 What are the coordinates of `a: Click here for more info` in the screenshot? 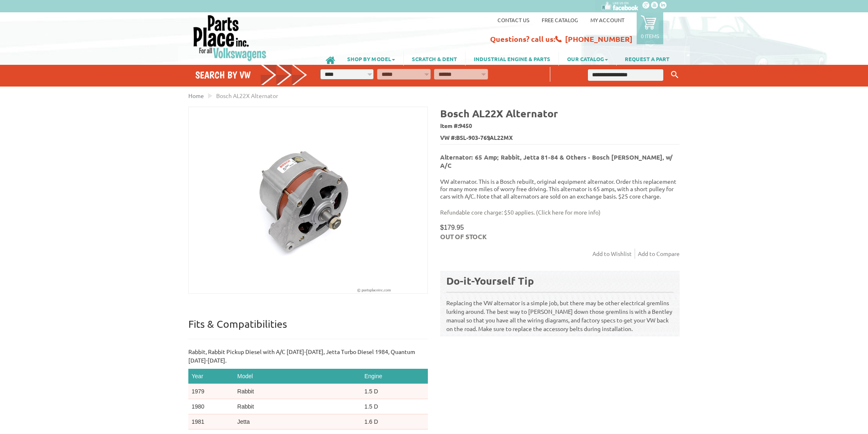 It's located at (569, 212).